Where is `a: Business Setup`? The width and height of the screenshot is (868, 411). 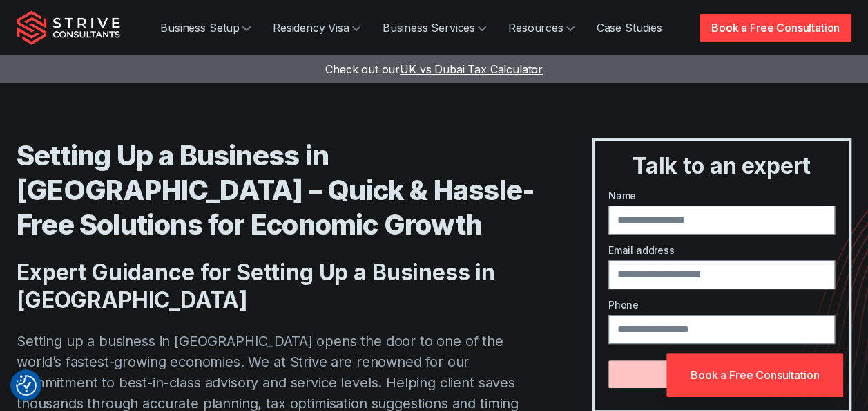 a: Business Setup is located at coordinates (205, 28).